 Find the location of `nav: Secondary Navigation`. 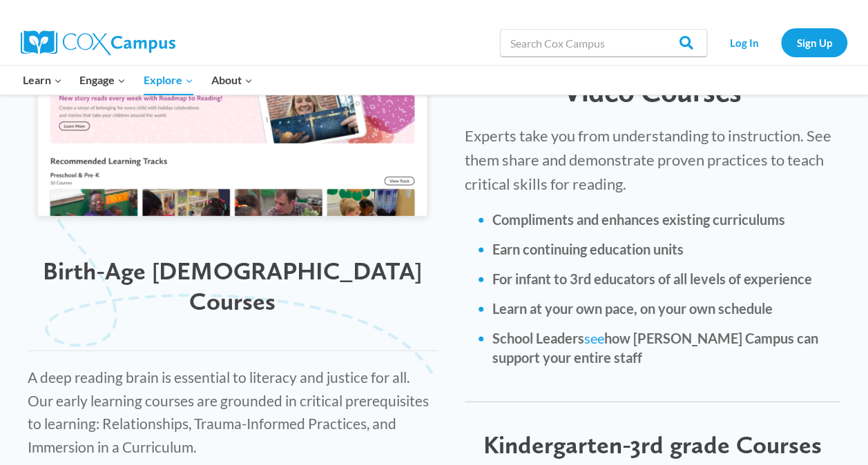

nav: Secondary Navigation is located at coordinates (780, 42).